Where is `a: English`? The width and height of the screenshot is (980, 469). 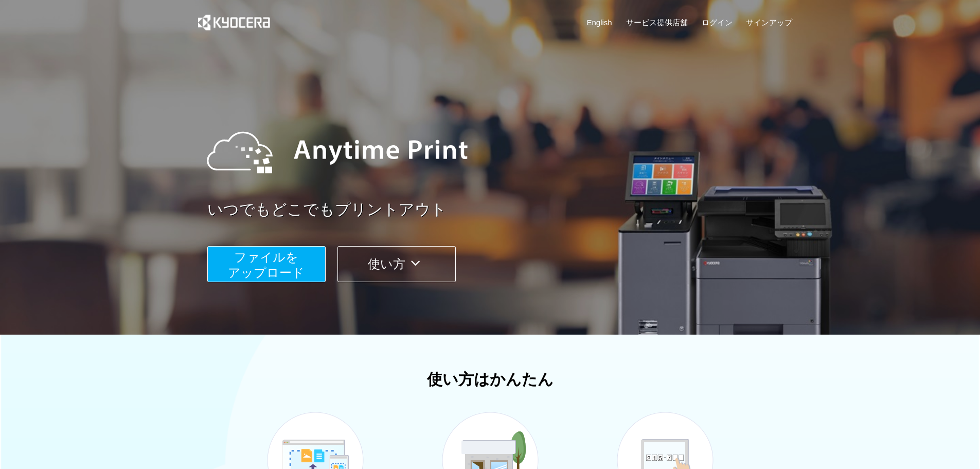
a: English is located at coordinates (599, 22).